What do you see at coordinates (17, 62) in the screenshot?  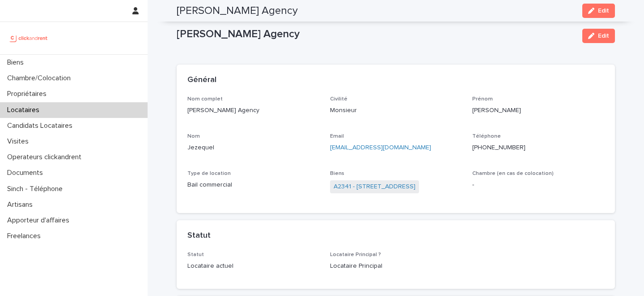 I see `p: Biens` at bounding box center [17, 62].